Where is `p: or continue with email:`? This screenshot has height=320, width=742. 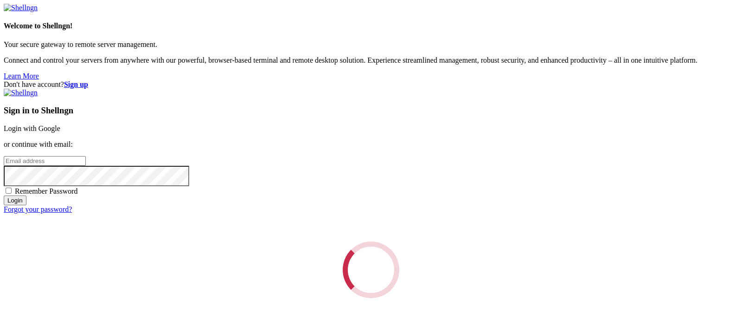
p: or continue with email: is located at coordinates (371, 144).